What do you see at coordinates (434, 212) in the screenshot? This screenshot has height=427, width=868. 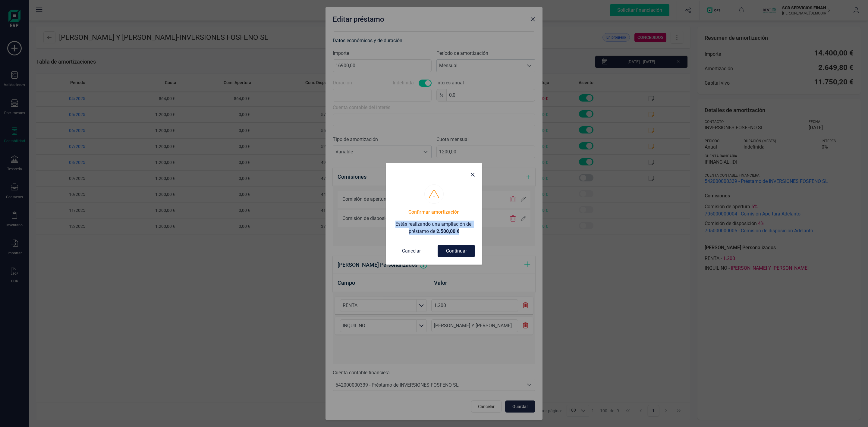 I see `h4: Confirmar amortización` at bounding box center [434, 212].